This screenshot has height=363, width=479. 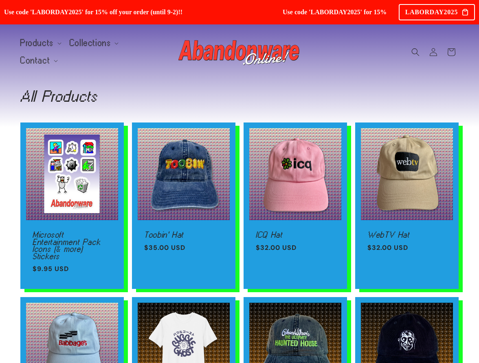 I want to click on h1: All Products, so click(x=239, y=96).